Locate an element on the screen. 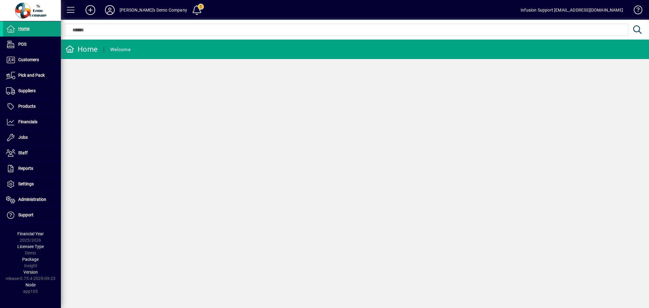 The width and height of the screenshot is (649, 308). a: Settings is located at coordinates (32, 184).